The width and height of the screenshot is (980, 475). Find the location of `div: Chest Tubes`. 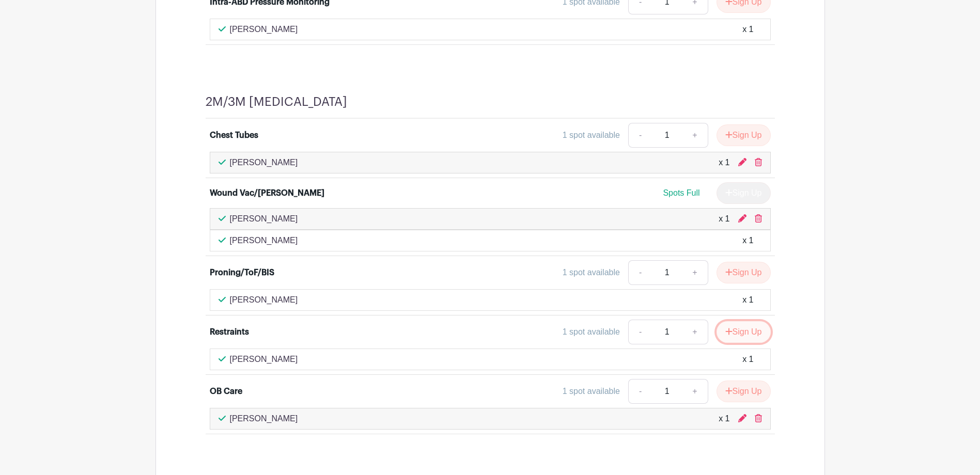

div: Chest Tubes is located at coordinates (234, 135).